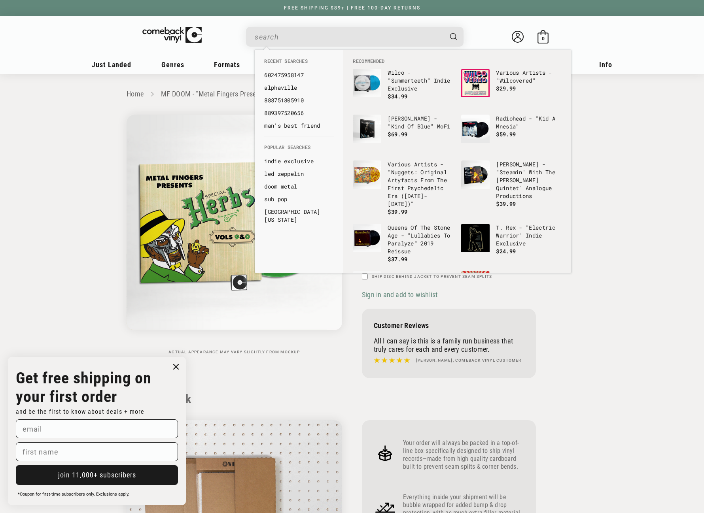 Image resolution: width=704 pixels, height=513 pixels. Describe the element at coordinates (420, 81) in the screenshot. I see `p: Wilco - "Summerteeth" Indie Exclusive` at that location.